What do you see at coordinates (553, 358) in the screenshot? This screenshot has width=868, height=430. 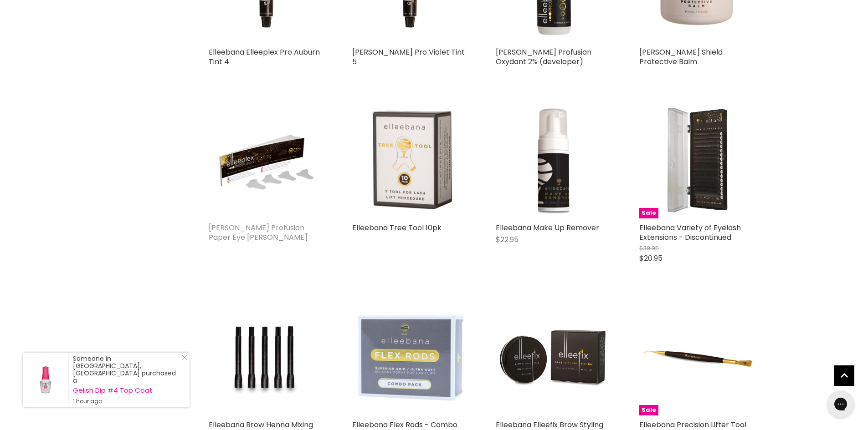 I see `a: Elleebana Elleefix Brow Styling Wax` at bounding box center [553, 358].